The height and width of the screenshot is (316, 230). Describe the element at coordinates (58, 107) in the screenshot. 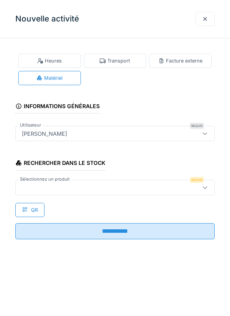

I see `div: Informations générales` at that location.